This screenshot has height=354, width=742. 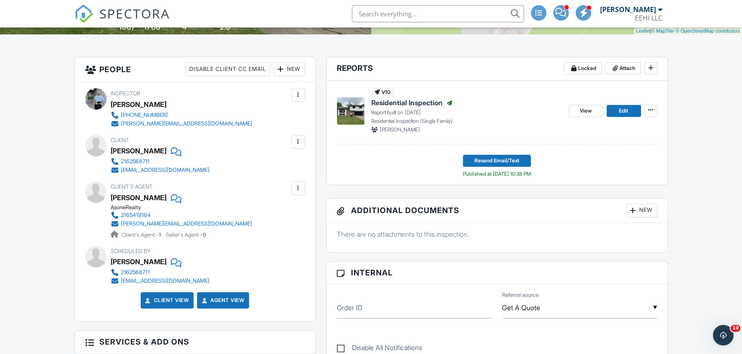 What do you see at coordinates (497, 273) in the screenshot?
I see `h3: Internal` at bounding box center [497, 273].